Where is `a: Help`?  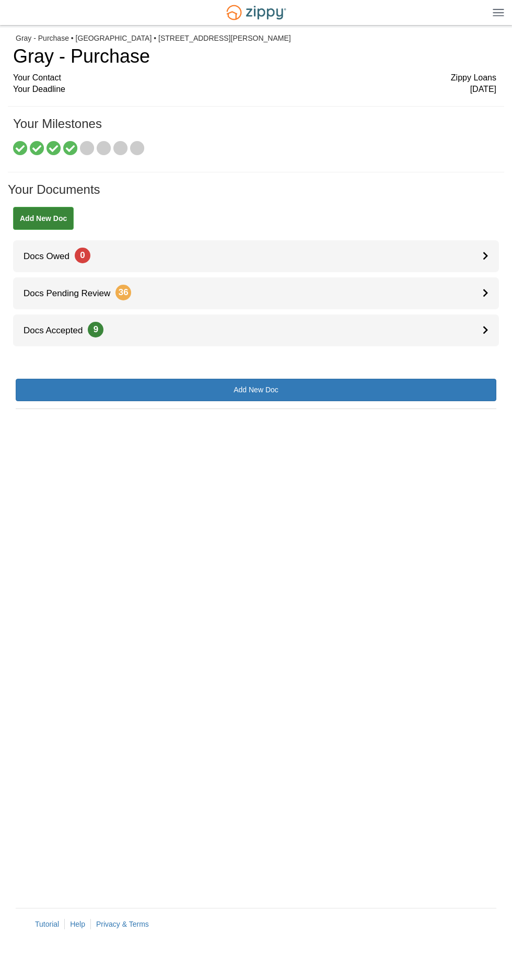
a: Help is located at coordinates (77, 924).